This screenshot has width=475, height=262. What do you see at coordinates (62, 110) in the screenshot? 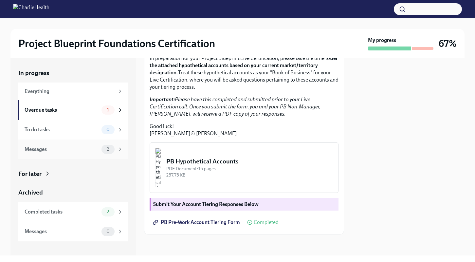
I see `div: Overdue tasks` at bounding box center [62, 110].